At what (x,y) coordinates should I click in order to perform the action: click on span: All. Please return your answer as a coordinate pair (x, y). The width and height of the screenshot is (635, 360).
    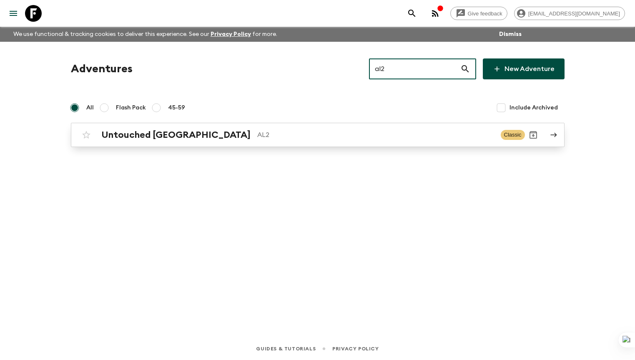
    Looking at the image, I should click on (90, 108).